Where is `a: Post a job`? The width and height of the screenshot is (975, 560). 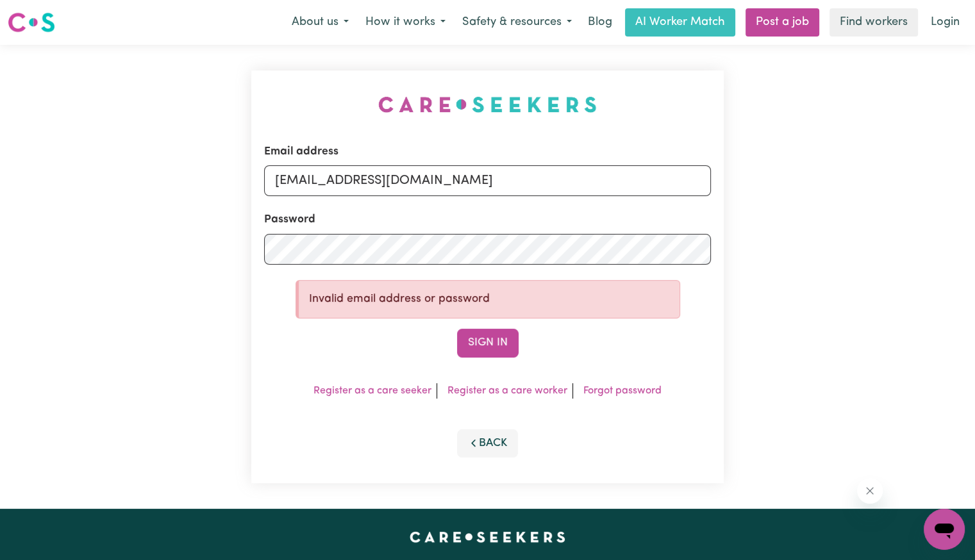 a: Post a job is located at coordinates (782, 23).